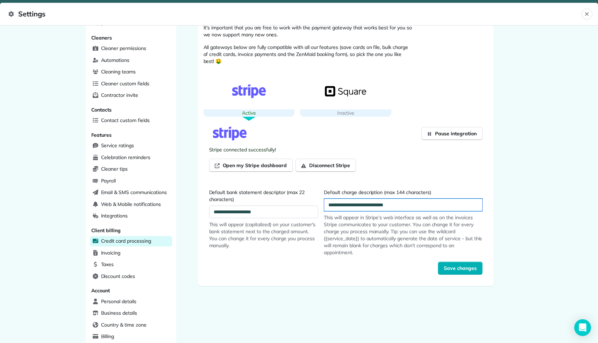  I want to click on span: Country & time zone, so click(124, 325).